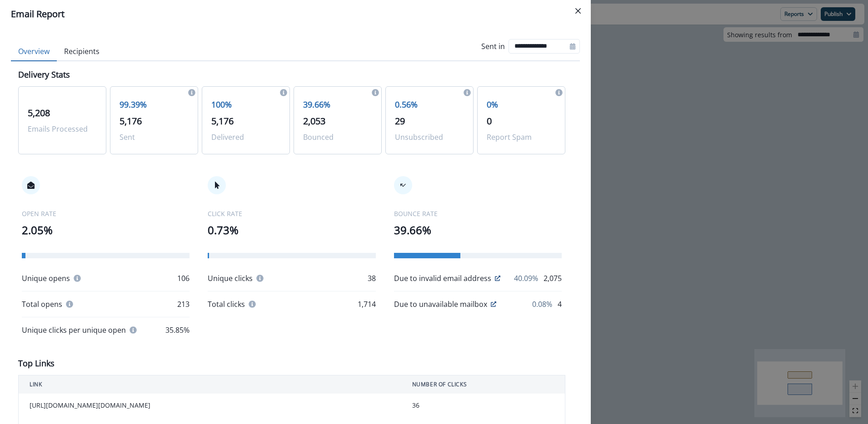 This screenshot has width=868, height=424. I want to click on p: 0.56%, so click(429, 104).